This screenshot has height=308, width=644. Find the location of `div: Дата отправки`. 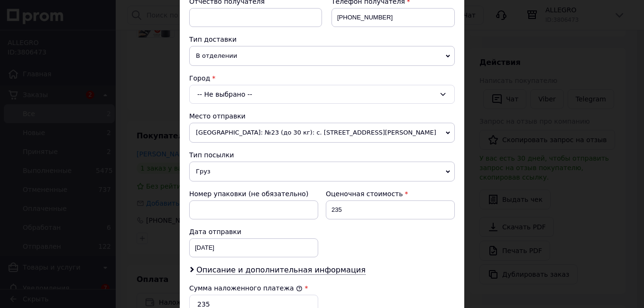

div: Дата отправки is located at coordinates (254, 231).